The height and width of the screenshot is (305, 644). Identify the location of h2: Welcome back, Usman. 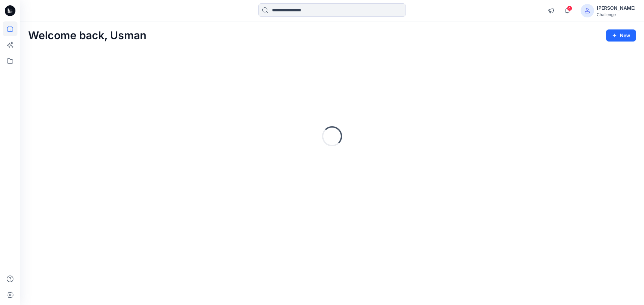
(87, 35).